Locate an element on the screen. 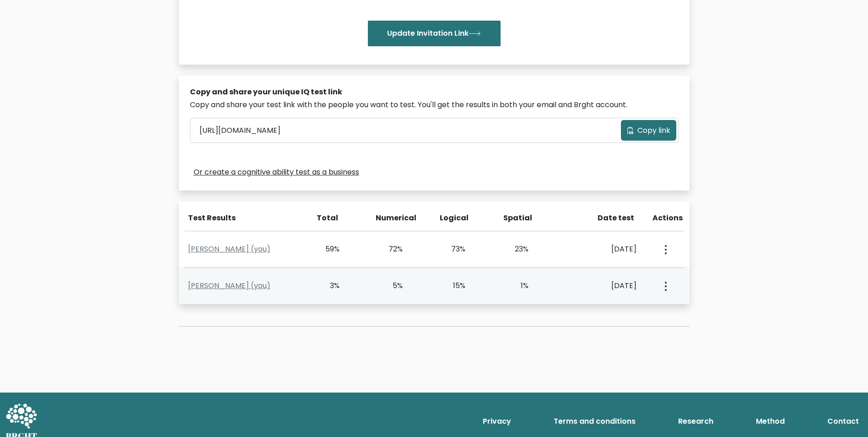 This screenshot has width=868, height=437. div: 23% is located at coordinates (515, 249).